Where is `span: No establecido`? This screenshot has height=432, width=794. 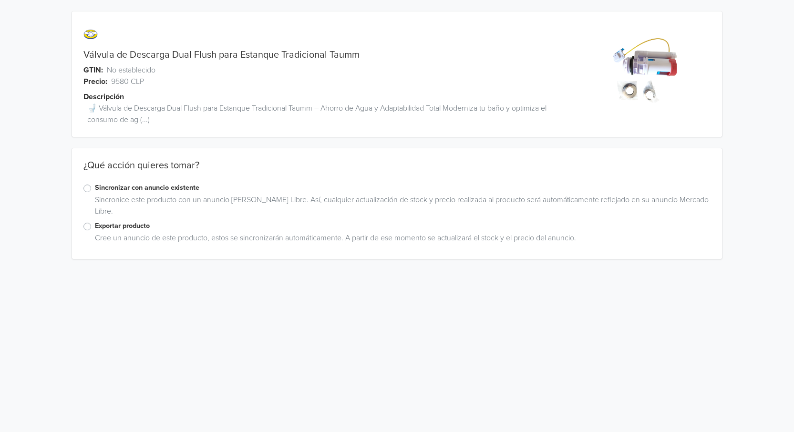
span: No establecido is located at coordinates (131, 70).